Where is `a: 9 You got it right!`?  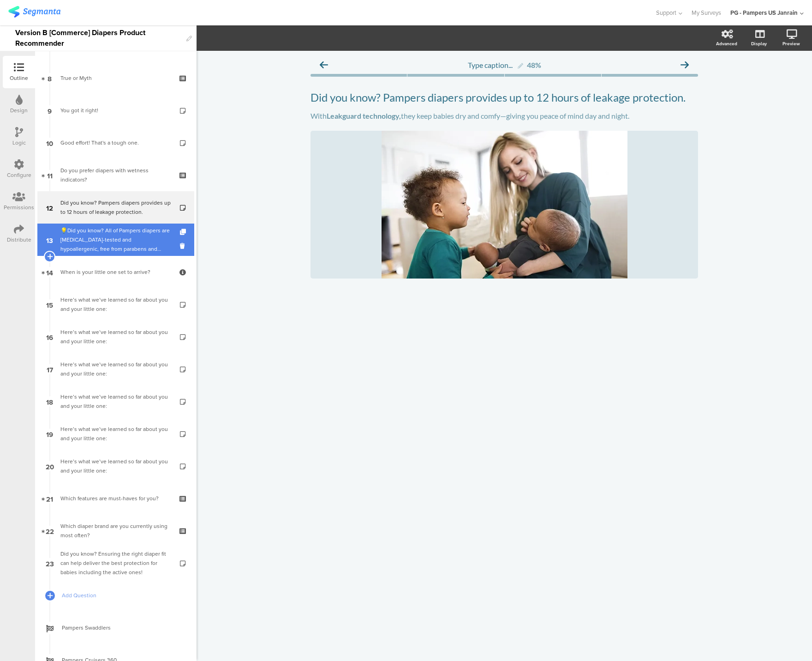 a: 9 You got it right! is located at coordinates (116, 111).